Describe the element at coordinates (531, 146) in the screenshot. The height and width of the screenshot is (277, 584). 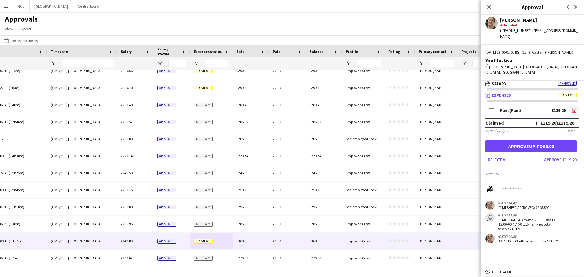
I see `button: Approveup to£0.00` at that location.